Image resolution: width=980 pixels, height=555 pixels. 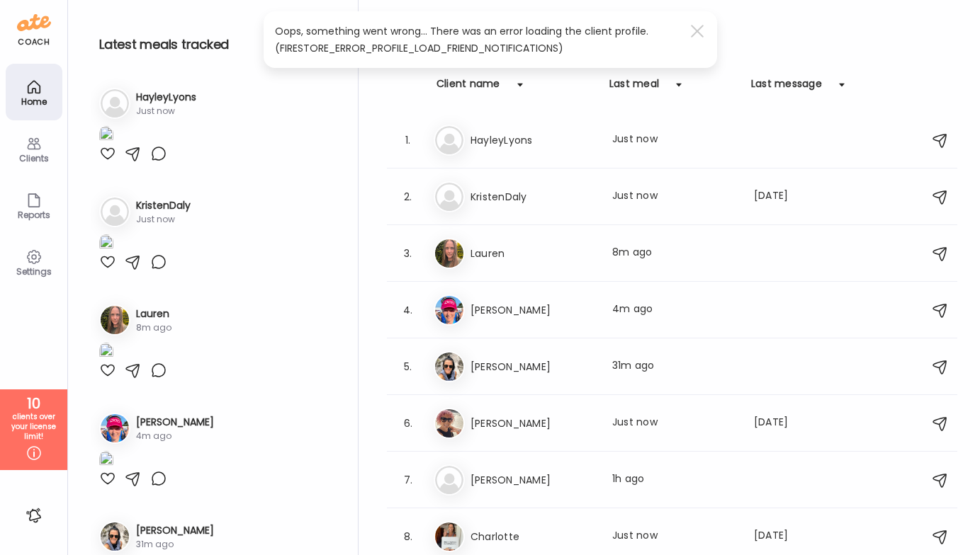 What do you see at coordinates (34, 215) in the screenshot?
I see `div: Reports` at bounding box center [34, 215].